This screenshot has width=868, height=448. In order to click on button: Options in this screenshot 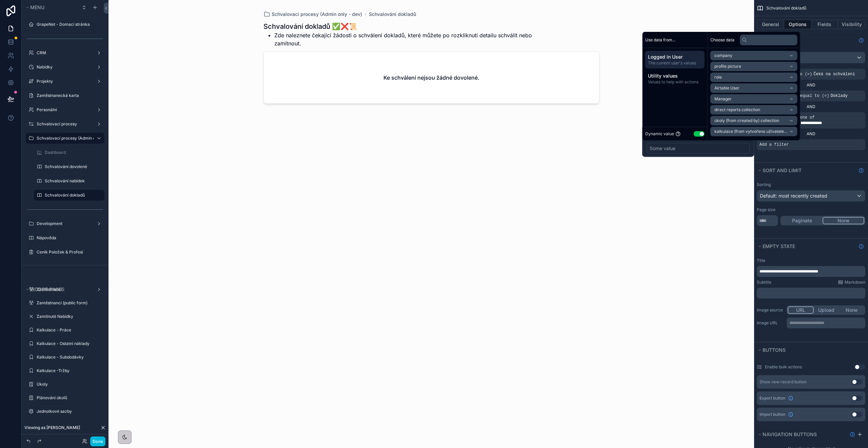, I will do `click(798, 25)`.